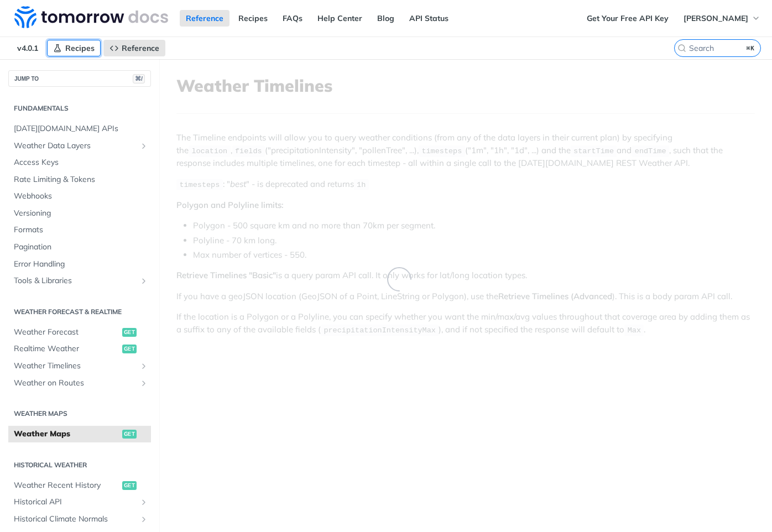  I want to click on a: Get Your Free API Key, so click(628, 18).